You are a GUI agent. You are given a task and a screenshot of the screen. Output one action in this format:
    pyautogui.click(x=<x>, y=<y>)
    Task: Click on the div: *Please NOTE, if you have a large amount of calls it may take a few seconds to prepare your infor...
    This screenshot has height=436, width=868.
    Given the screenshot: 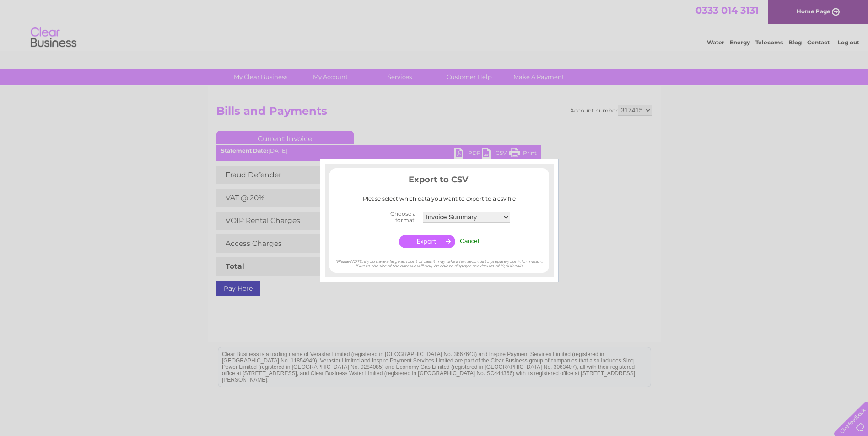 What is the action you would take?
    pyautogui.click(x=439, y=259)
    